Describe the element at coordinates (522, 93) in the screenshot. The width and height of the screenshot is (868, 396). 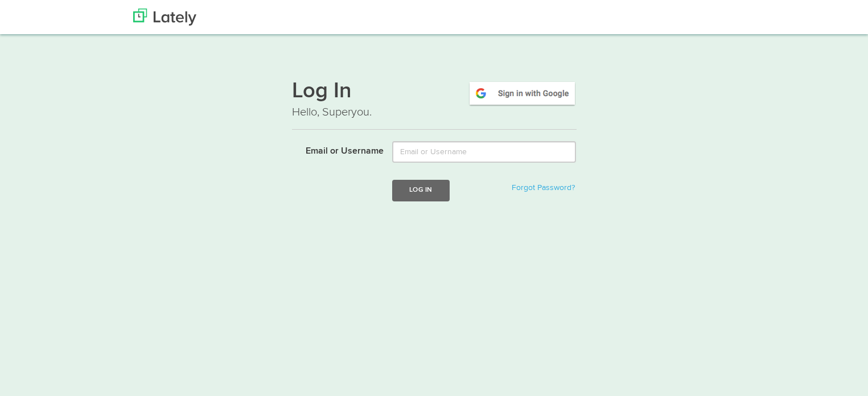
I see `img: google-signin.png` at that location.